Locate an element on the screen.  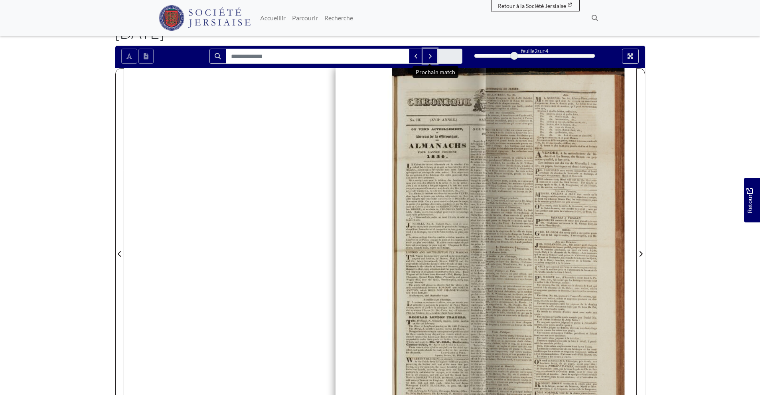
button: Basculer la sélection de texte (Alt+T) is located at coordinates (129, 56).